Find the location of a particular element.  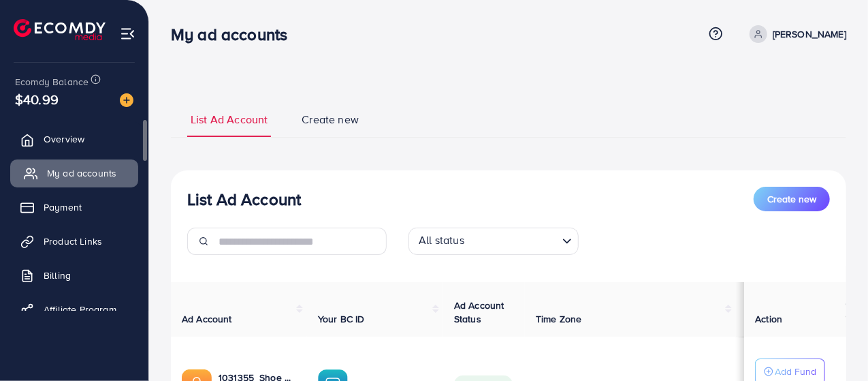

h3: List Ad Account is located at coordinates (244, 199).